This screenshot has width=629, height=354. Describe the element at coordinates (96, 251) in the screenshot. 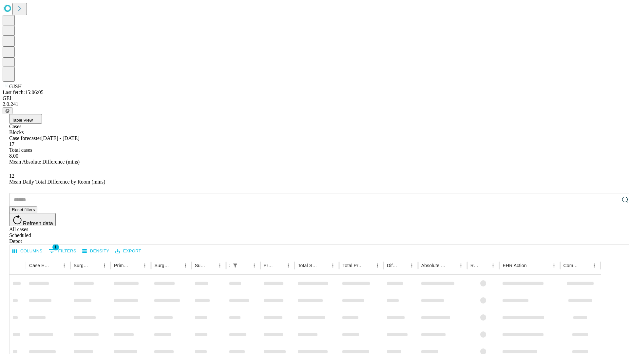

I see `button: Density` at that location.